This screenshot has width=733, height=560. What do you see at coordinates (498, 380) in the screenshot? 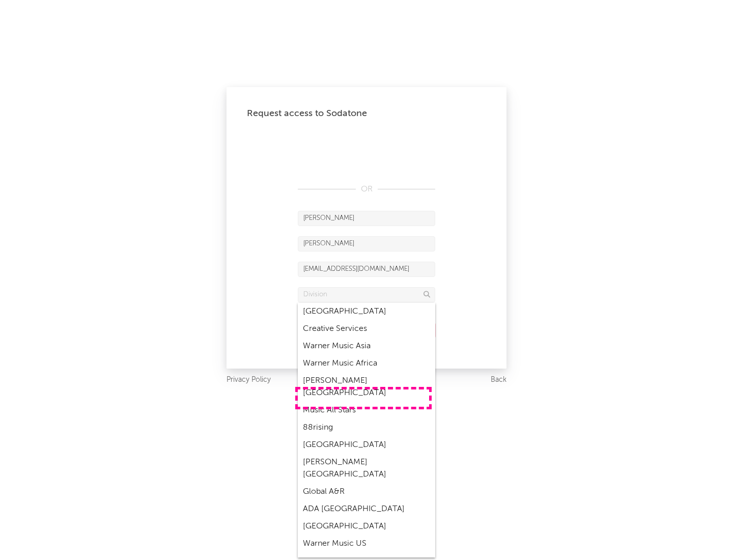
I see `a: Back` at bounding box center [498, 380].